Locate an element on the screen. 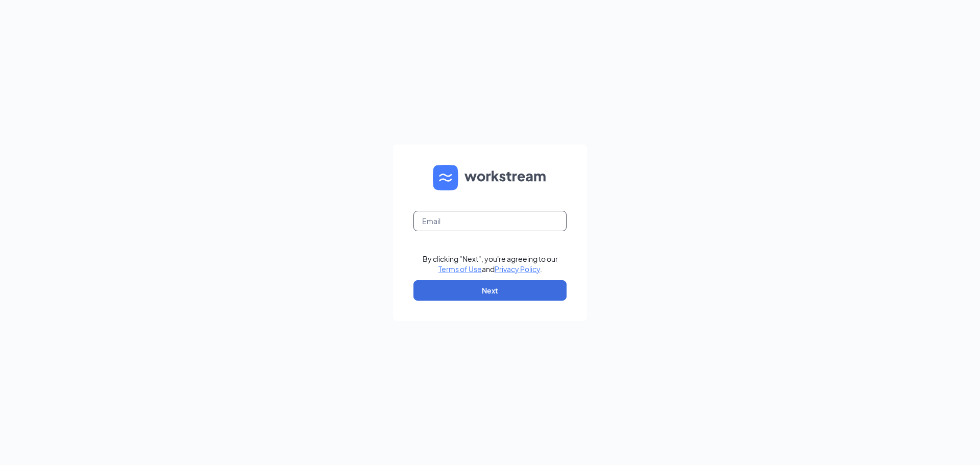  a: Terms of Use is located at coordinates (460, 269).